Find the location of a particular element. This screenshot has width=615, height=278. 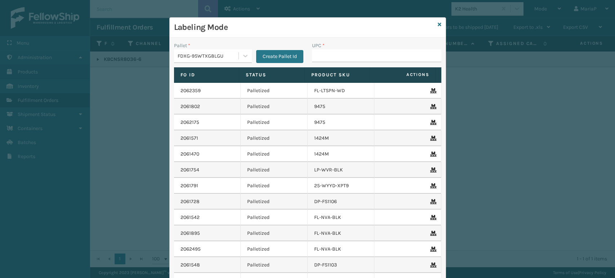

a: 2061542 is located at coordinates (190, 217).